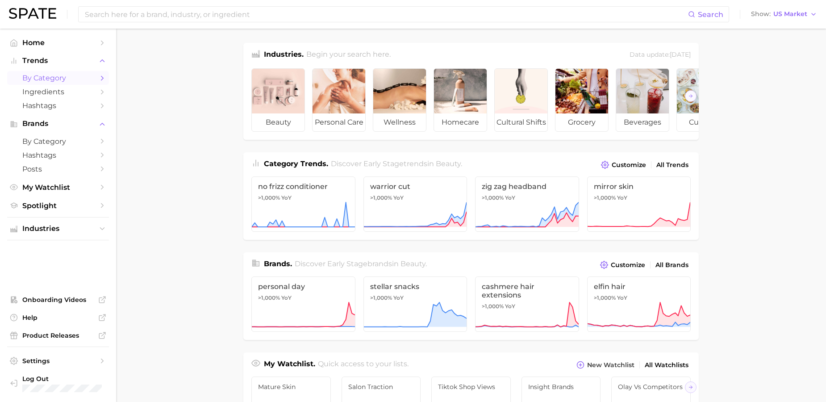 The width and height of the screenshot is (826, 402). What do you see at coordinates (672, 265) in the screenshot?
I see `a: All Brands` at bounding box center [672, 265].